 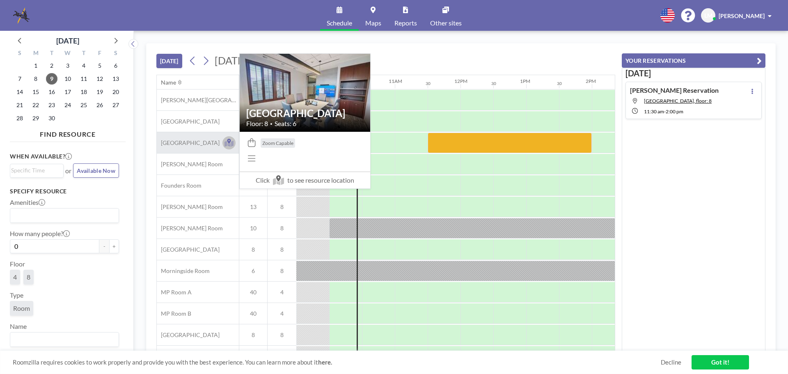 What do you see at coordinates (68, 133) in the screenshot?
I see `h4: FIND RESOURCE` at bounding box center [68, 133].